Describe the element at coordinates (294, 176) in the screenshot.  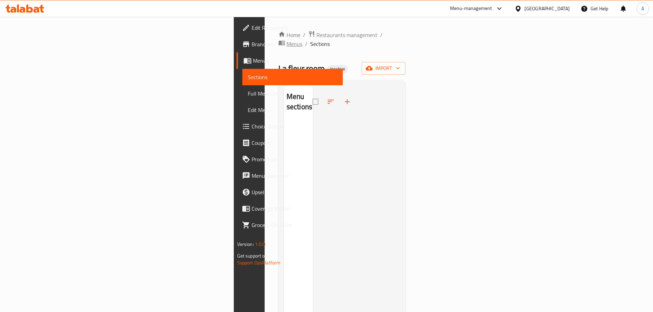
I see `span: Menu disclaimer` at that location.